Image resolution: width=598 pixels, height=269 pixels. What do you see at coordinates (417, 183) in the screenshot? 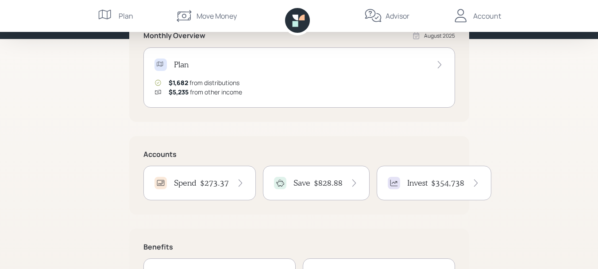
I see `h4: Invest` at bounding box center [417, 183].